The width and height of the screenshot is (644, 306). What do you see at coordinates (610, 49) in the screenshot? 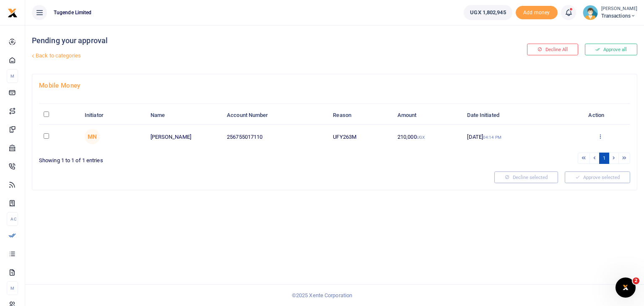
I see `button: Approve all` at bounding box center [610, 49].